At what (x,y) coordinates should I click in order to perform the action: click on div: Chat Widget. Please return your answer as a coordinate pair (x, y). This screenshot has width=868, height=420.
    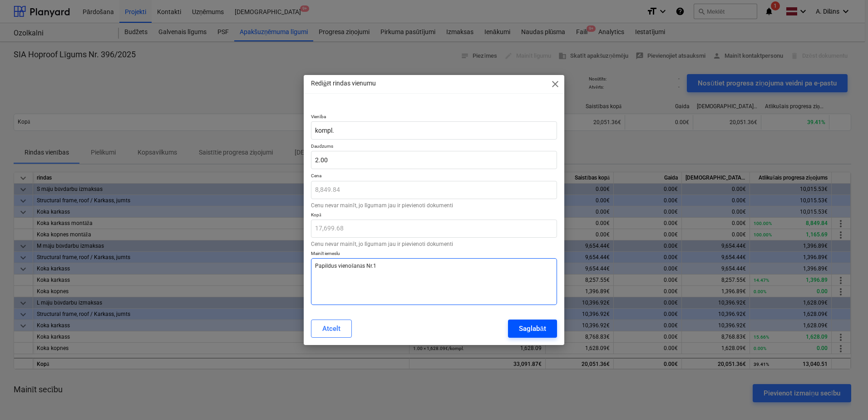
    Looking at the image, I should click on (846, 398).